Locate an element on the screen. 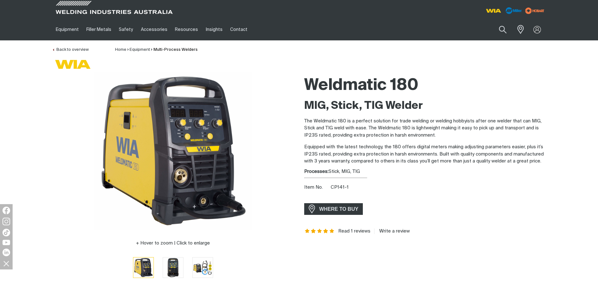 Image resolution: width=598 pixels, height=301 pixels. span: WHERE TO BUY is located at coordinates (339, 209).